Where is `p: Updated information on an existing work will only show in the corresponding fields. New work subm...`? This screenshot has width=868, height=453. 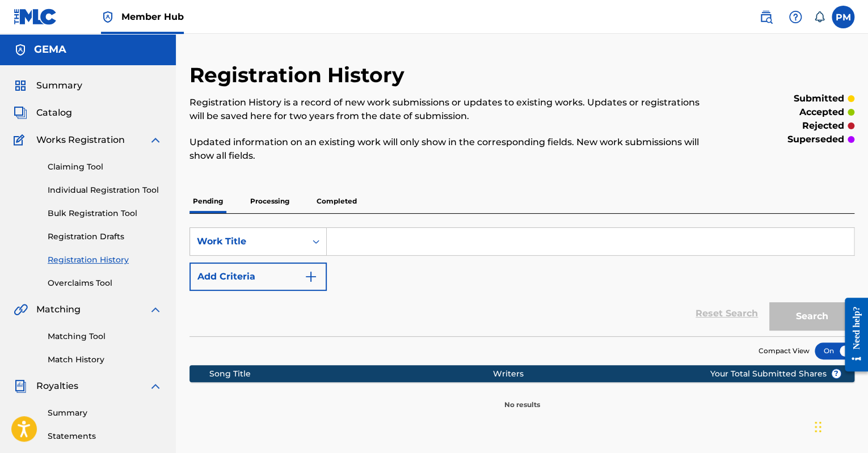 p: Updated information on an existing work will only show in the corresponding fields. New work subm... is located at coordinates (445, 149).